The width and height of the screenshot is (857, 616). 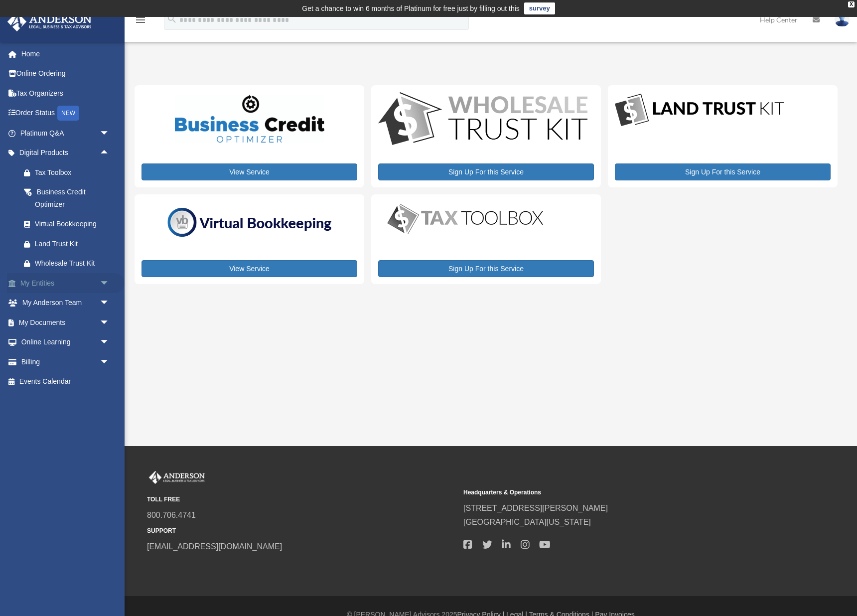 What do you see at coordinates (67, 243) in the screenshot?
I see `a: Land Trust Kit` at bounding box center [67, 243].